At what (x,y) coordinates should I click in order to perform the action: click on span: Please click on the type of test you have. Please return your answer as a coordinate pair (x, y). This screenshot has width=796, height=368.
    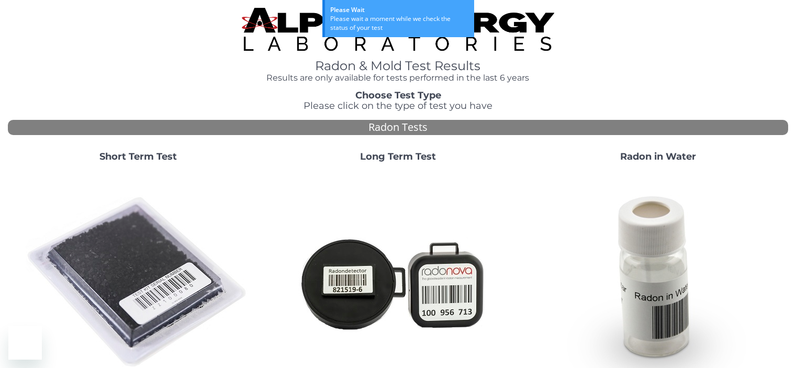
    Looking at the image, I should click on (398, 106).